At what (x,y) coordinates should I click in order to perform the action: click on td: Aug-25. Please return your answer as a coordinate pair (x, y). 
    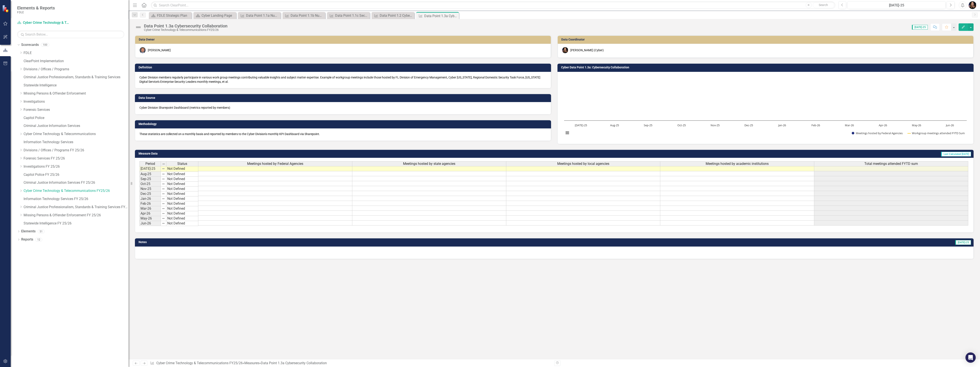
    Looking at the image, I should click on (150, 174).